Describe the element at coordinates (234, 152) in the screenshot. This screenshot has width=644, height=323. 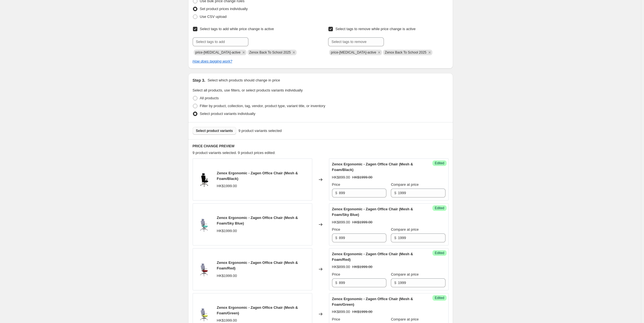
I see `span: 9 product variants selected. 9 product prices edited:` at that location.